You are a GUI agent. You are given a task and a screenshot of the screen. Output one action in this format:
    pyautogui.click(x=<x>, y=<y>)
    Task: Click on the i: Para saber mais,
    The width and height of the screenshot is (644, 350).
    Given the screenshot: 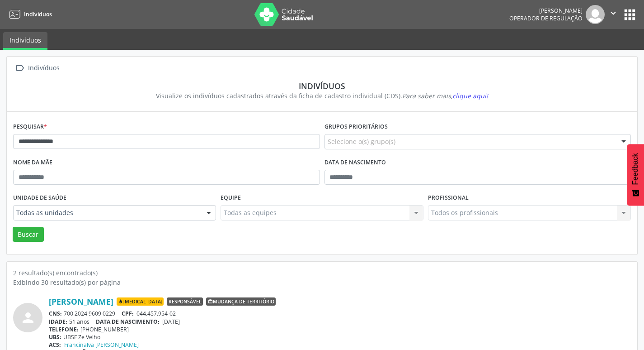 What is the action you would take?
    pyautogui.click(x=445, y=95)
    